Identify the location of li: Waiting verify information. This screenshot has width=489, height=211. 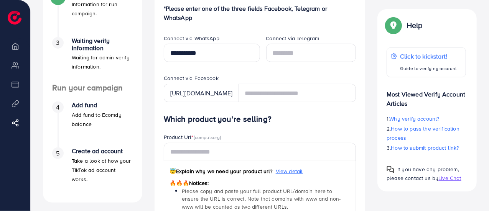
(92, 60).